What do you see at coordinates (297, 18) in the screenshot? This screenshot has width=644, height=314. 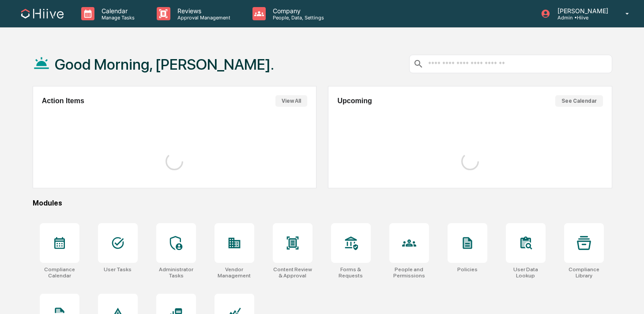 I see `p: People, Data, Settings` at bounding box center [297, 18].